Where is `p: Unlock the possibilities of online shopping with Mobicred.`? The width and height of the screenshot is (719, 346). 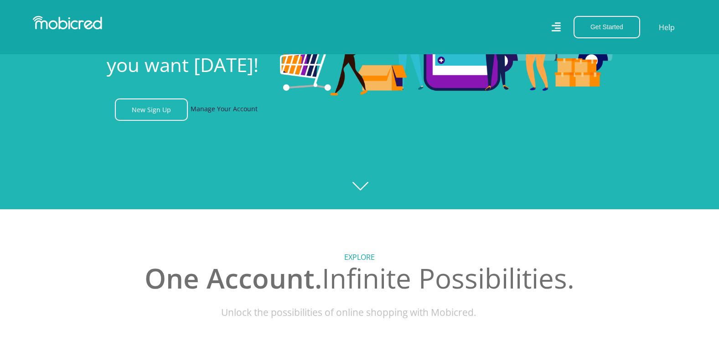 p: Unlock the possibilities of online shopping with Mobicred. is located at coordinates (360, 313).